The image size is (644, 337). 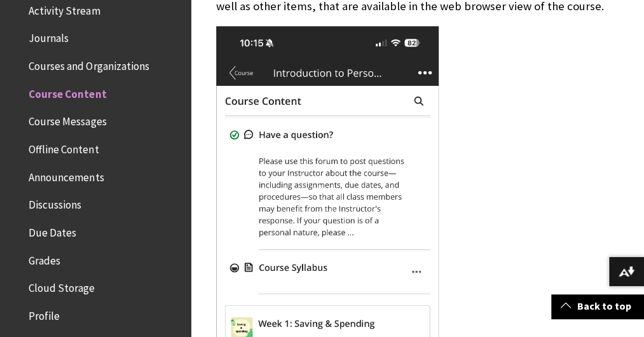 What do you see at coordinates (63, 147) in the screenshot?
I see `span: Offline Content` at bounding box center [63, 147].